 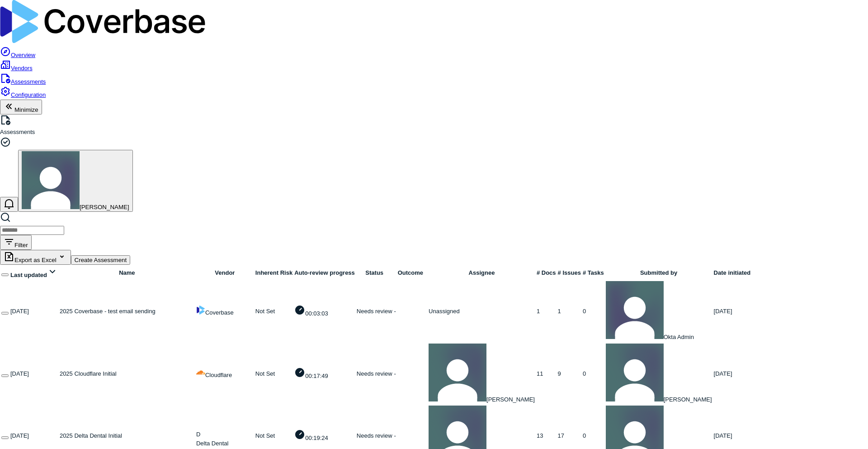 I want to click on div: Status, so click(x=375, y=273).